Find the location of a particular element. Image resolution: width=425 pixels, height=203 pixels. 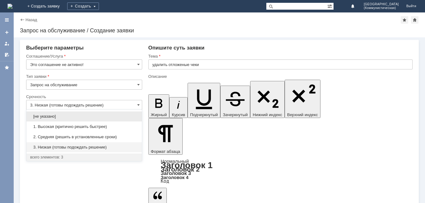

a: Мои согласования is located at coordinates (7, 55).